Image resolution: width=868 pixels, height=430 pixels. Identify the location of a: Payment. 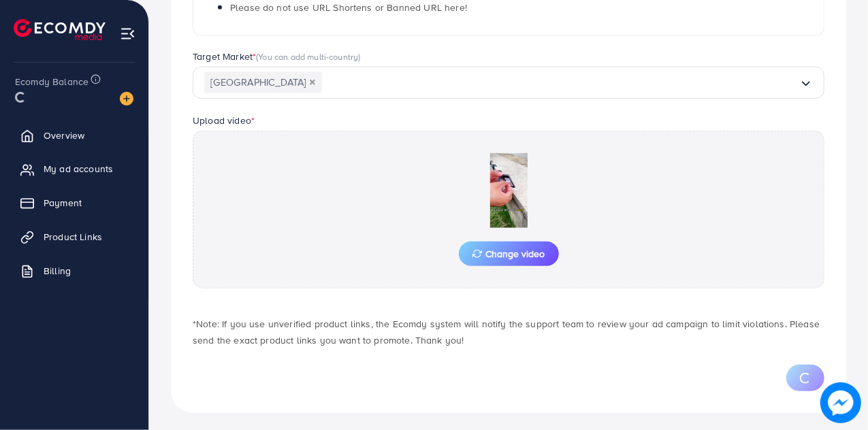
(74, 203).